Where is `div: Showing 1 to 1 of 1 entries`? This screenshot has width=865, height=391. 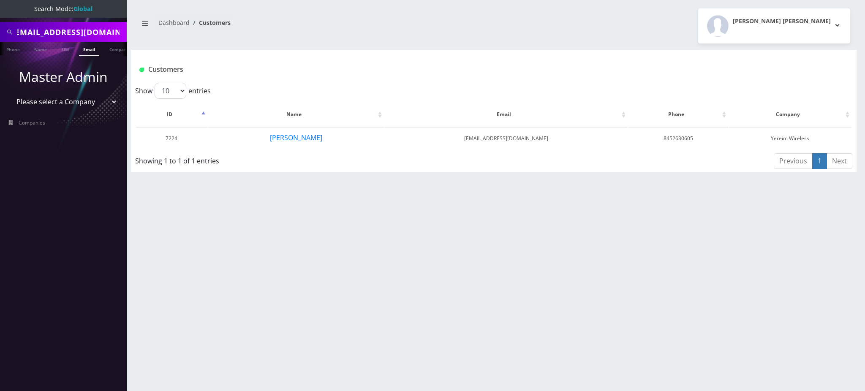
div: Showing 1 to 1 of 1 entries is located at coordinates (281, 159).